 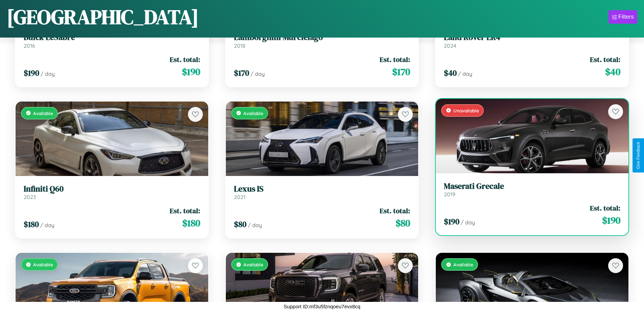 What do you see at coordinates (450, 194) in the screenshot?
I see `span: 2019` at bounding box center [450, 194].